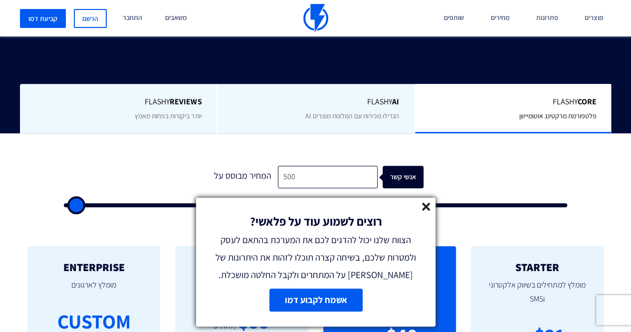  Describe the element at coordinates (242, 176) in the screenshot. I see `div: המחיר מבוסס על` at that location.